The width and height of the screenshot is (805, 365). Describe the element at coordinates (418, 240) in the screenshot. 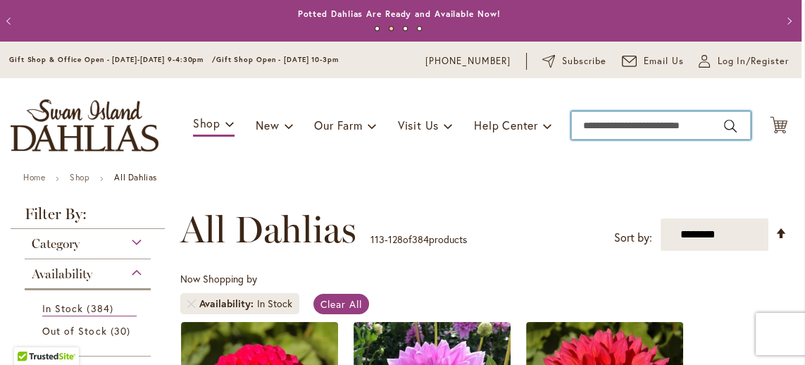

I see `p: - of products` at that location.